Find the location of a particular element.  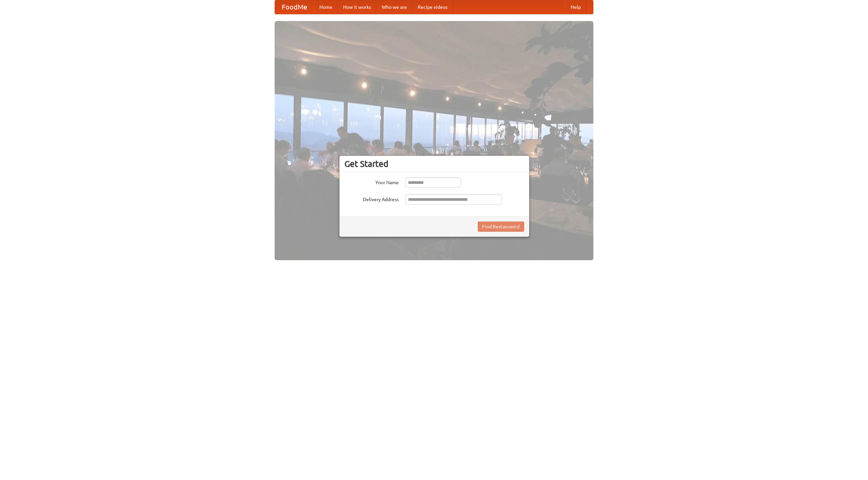

a: Home is located at coordinates (326, 7).